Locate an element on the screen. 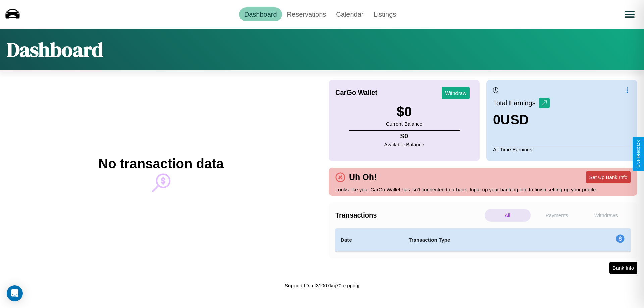  h4: Uh Oh! is located at coordinates (362, 177).